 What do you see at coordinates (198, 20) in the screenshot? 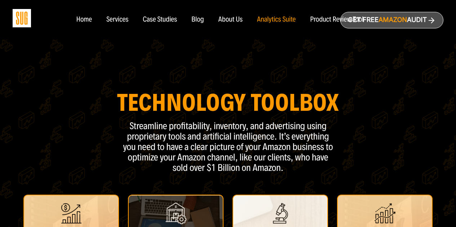
I see `div: Blog` at bounding box center [198, 20].